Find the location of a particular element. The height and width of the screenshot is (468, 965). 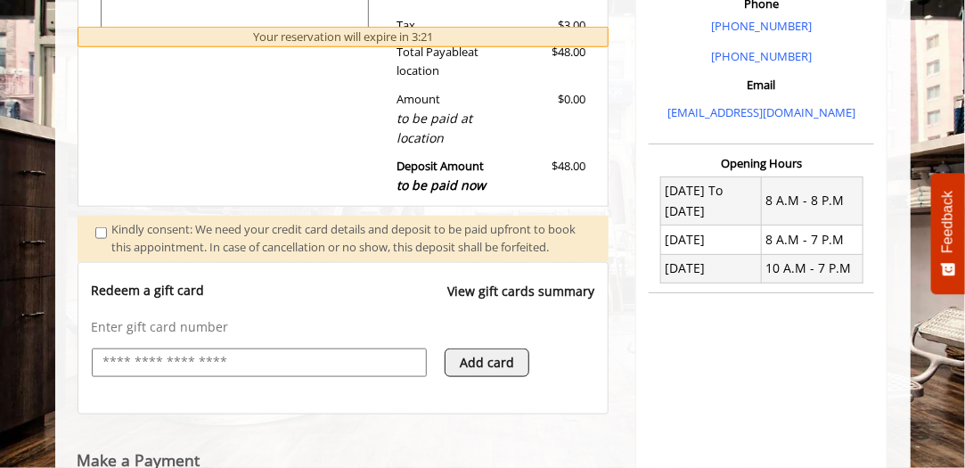

td: 10 A.M - 7 P.M is located at coordinates (811, 268).